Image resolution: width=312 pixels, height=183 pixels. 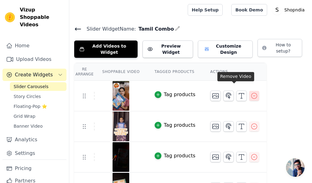 I want to click on span: Create Widgets, so click(x=34, y=75).